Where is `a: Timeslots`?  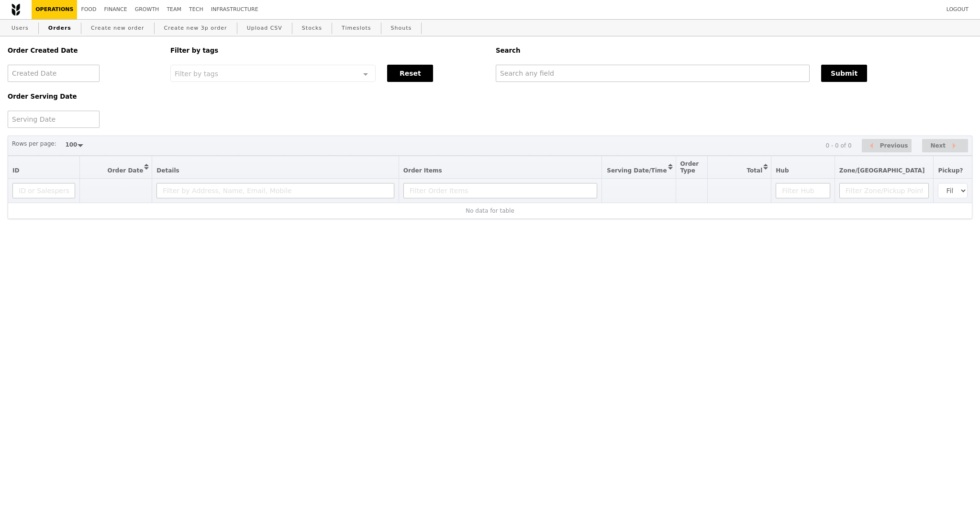 a: Timeslots is located at coordinates (356, 29).